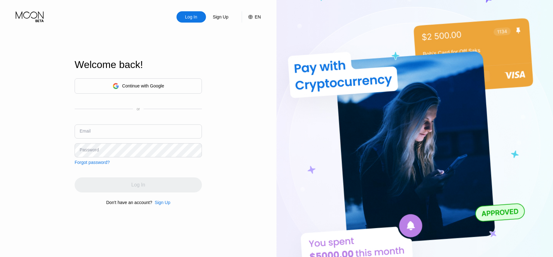 The height and width of the screenshot is (257, 553). I want to click on div: Forgot password?, so click(92, 162).